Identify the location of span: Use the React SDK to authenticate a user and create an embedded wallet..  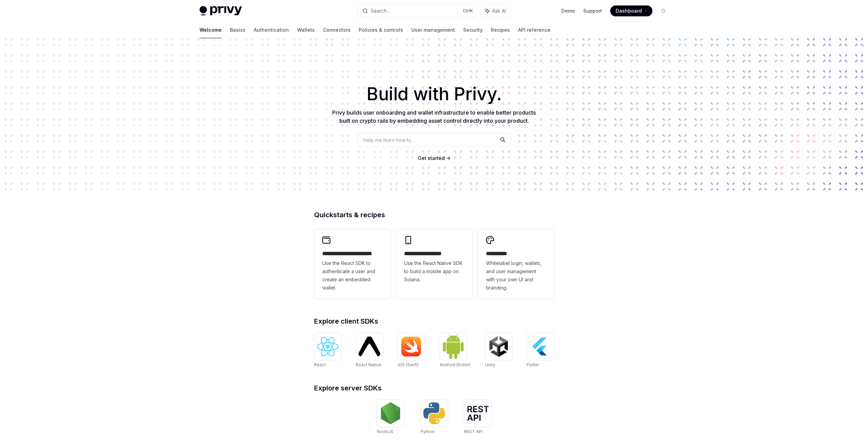
(352, 275).